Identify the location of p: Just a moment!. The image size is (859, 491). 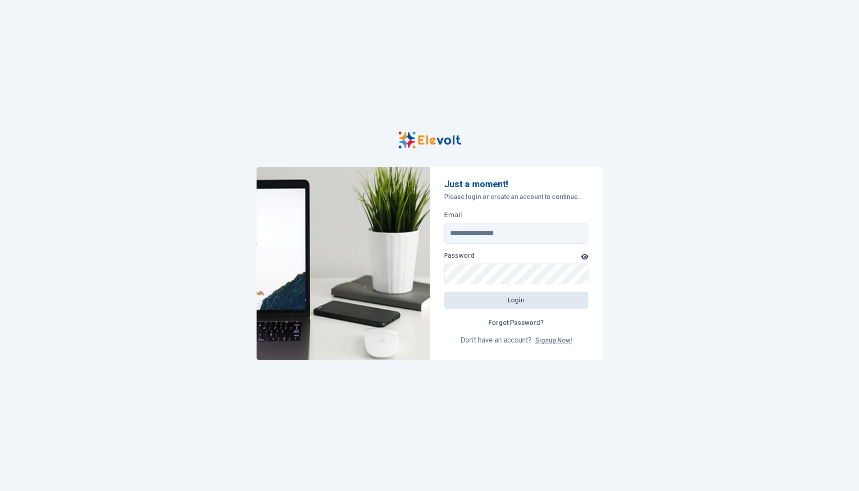
(516, 184).